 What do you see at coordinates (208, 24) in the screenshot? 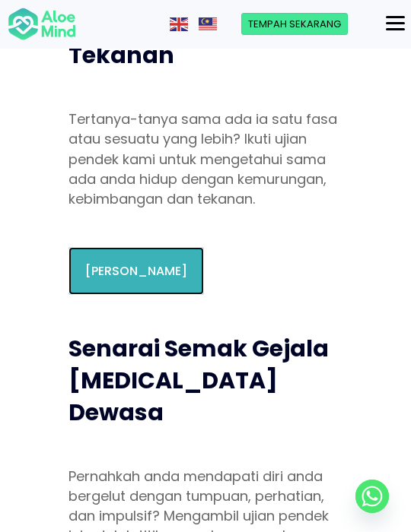
I see `img: ms` at bounding box center [208, 24].